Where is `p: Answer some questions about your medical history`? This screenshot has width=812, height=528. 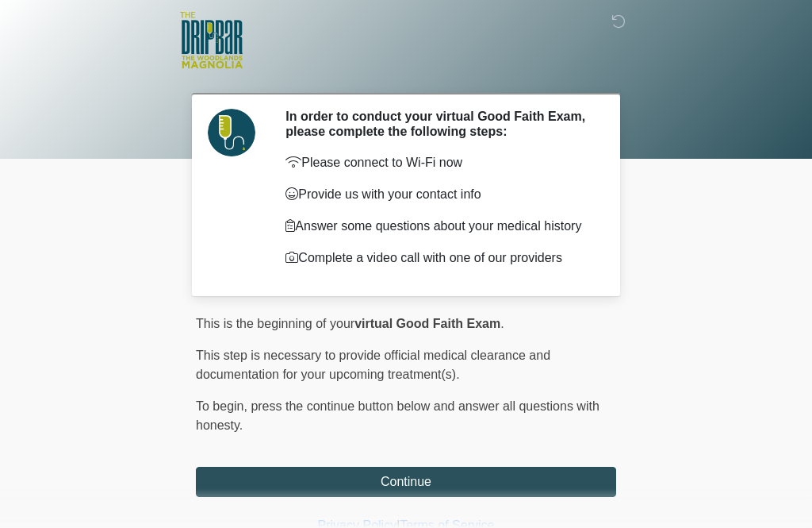
p: Answer some questions about your medical history is located at coordinates (439, 226).